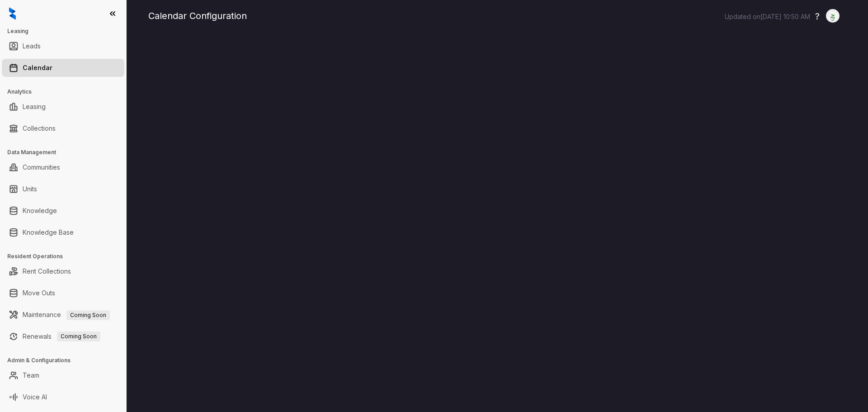  Describe the element at coordinates (32, 46) in the screenshot. I see `a: Leads` at that location.